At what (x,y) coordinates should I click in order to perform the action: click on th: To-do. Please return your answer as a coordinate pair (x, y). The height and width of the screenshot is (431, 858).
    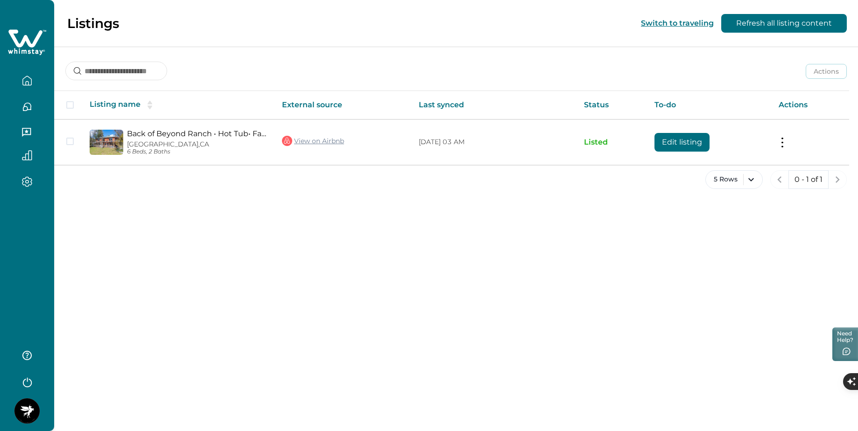
    Looking at the image, I should click on (709, 105).